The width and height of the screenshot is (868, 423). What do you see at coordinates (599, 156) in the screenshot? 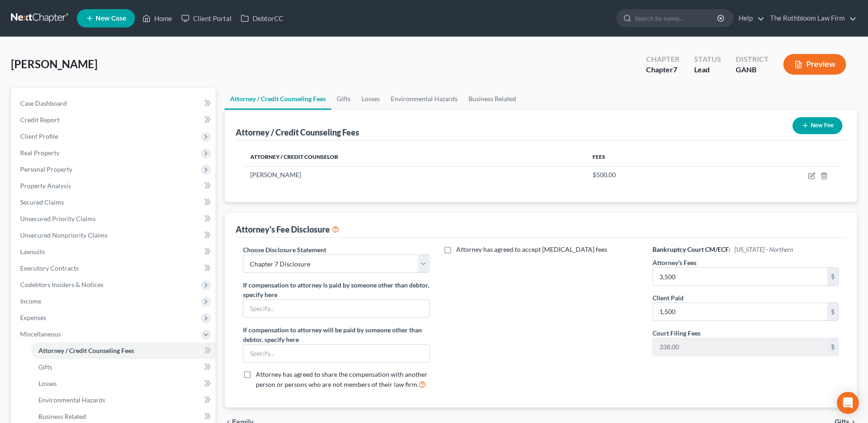
I see `span: Fees` at bounding box center [599, 156].